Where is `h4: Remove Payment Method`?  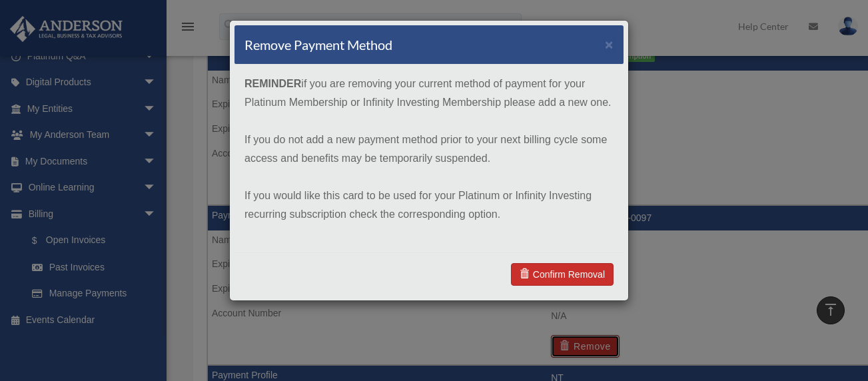 h4: Remove Payment Method is located at coordinates (318, 44).